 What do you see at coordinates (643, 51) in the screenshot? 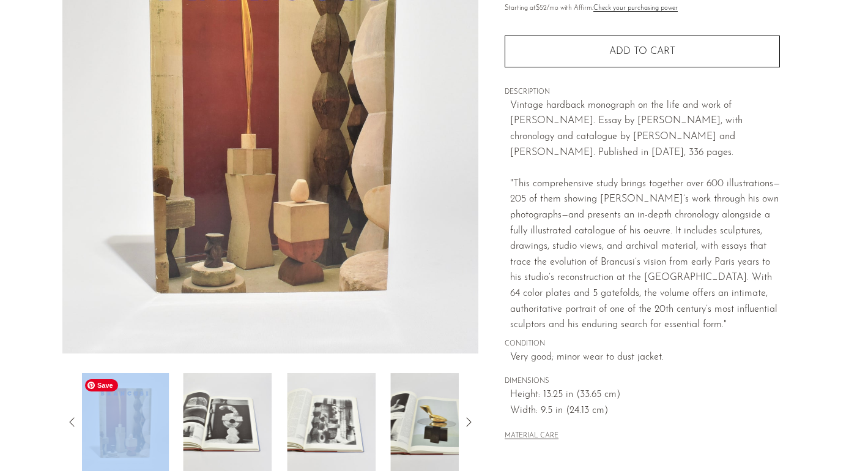
I see `button: Add to cart` at bounding box center [643, 51].